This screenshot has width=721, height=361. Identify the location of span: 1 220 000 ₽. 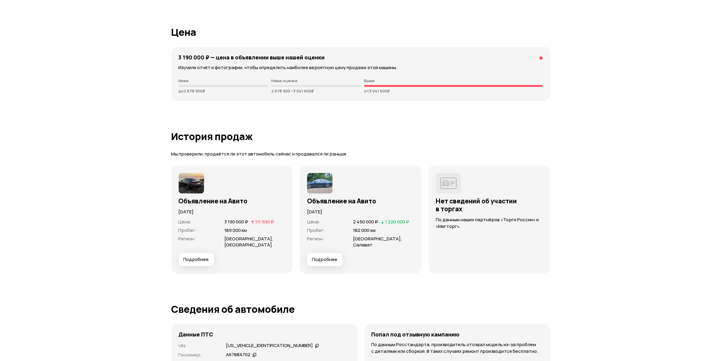
(397, 221).